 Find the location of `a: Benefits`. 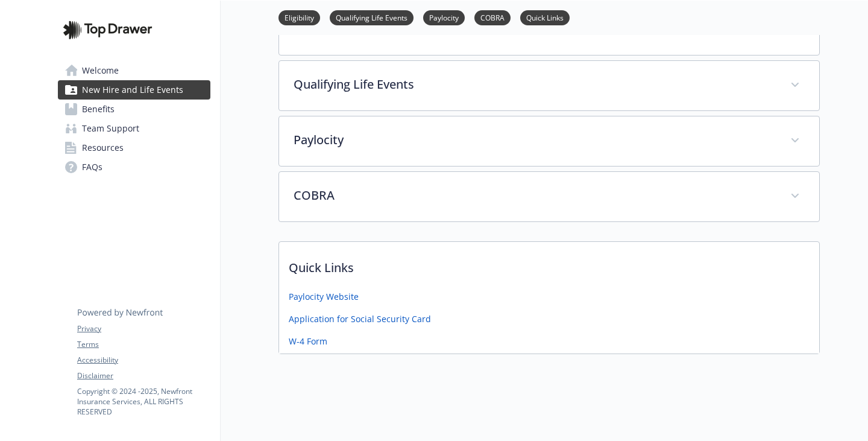

a: Benefits is located at coordinates (134, 109).